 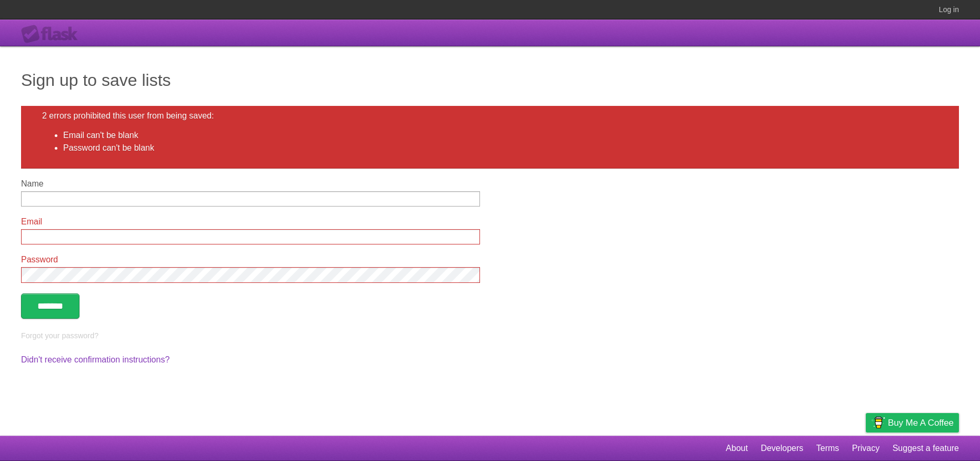 I want to click on a: Privacy, so click(x=866, y=448).